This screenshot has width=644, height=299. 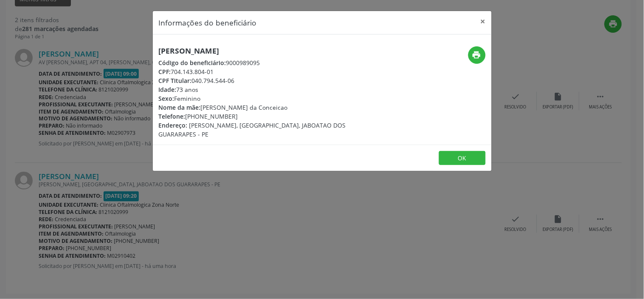 What do you see at coordinates (265, 80) in the screenshot?
I see `div: 040.794.544-06` at bounding box center [265, 80].